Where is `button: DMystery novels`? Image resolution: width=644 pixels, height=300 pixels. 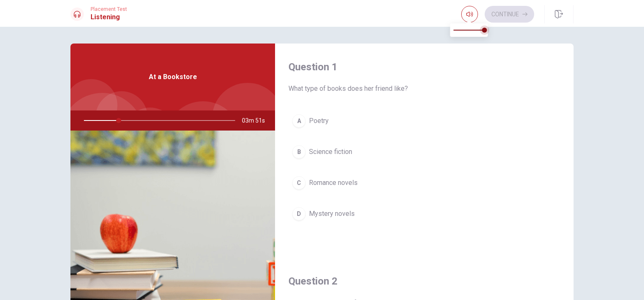
button: DMystery novels is located at coordinates (425, 214).